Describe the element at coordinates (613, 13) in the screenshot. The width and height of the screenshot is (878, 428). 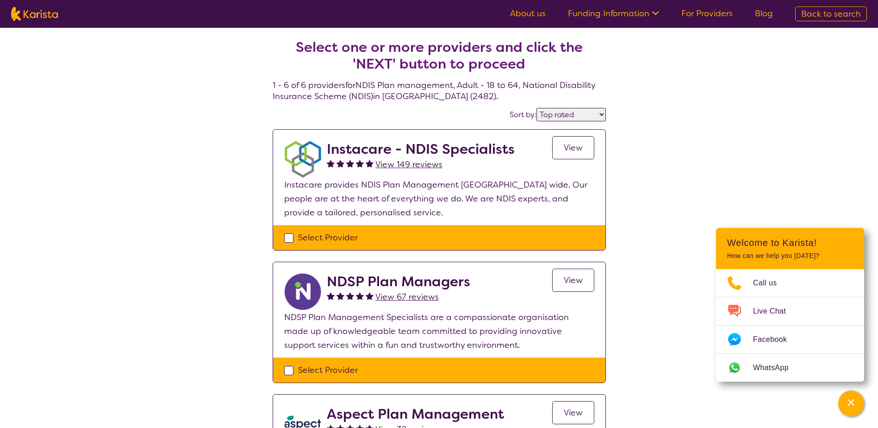
I see `a: Funding Information` at that location.